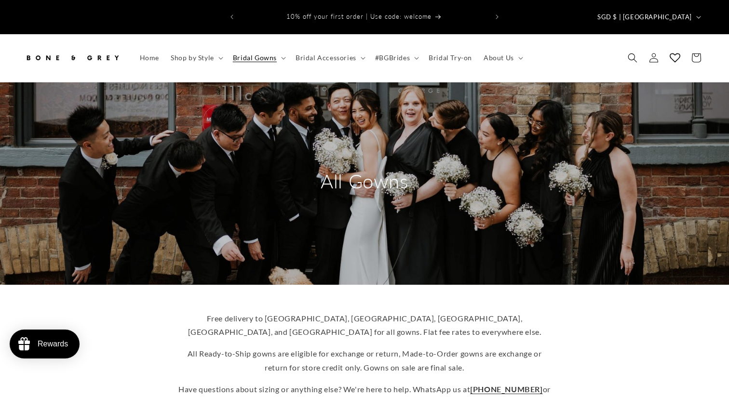  What do you see at coordinates (396, 58) in the screenshot?
I see `summary: #BGBrides` at bounding box center [396, 58].